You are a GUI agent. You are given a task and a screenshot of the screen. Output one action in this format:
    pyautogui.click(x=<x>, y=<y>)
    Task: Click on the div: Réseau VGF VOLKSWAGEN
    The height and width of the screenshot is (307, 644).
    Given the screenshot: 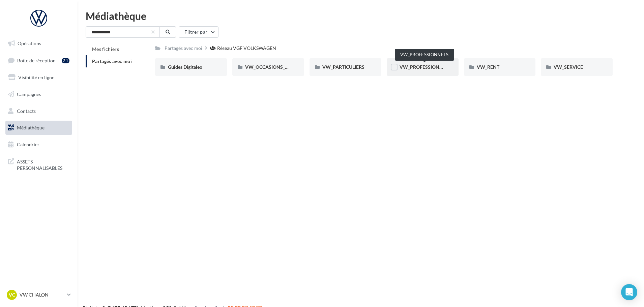 What is the action you would take?
    pyautogui.click(x=246, y=48)
    